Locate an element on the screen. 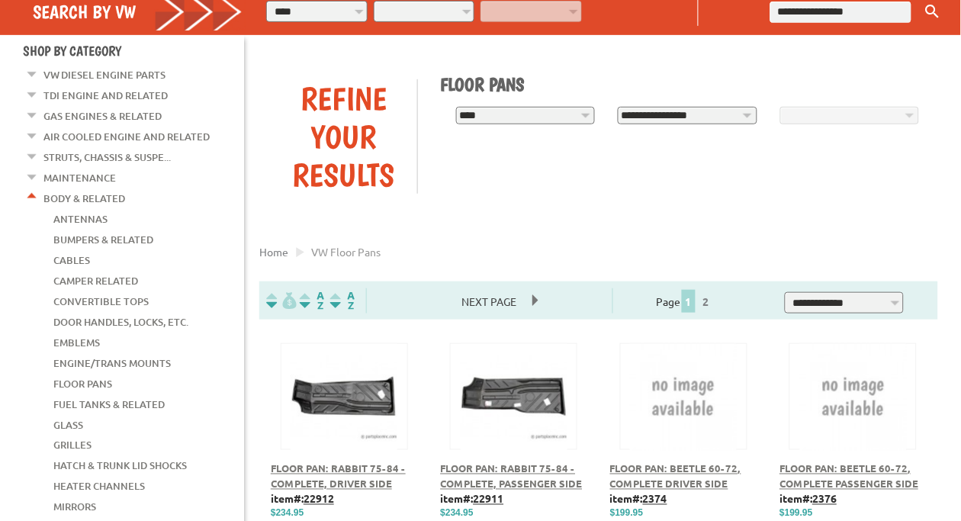  div: Page is located at coordinates (685, 300).